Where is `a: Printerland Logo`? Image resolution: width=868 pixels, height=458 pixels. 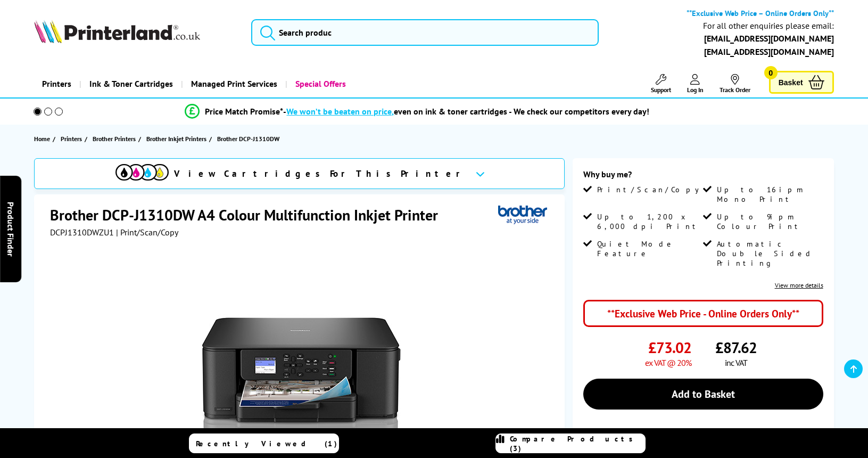
a: Printerland Logo is located at coordinates (136, 33).